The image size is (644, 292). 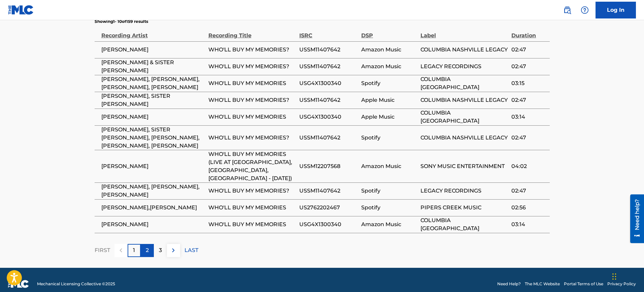 What do you see at coordinates (160, 250) in the screenshot?
I see `p: 3` at bounding box center [160, 250].